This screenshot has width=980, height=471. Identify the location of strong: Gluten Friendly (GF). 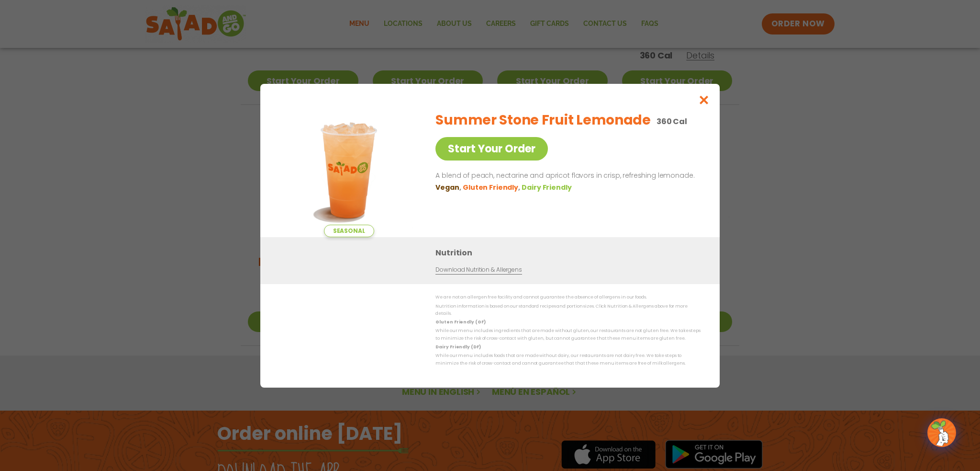
(461, 321).